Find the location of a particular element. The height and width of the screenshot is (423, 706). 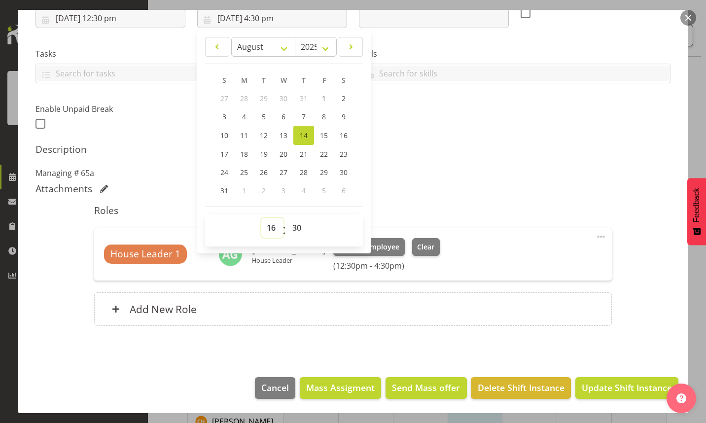

span: 7 is located at coordinates (304, 116).